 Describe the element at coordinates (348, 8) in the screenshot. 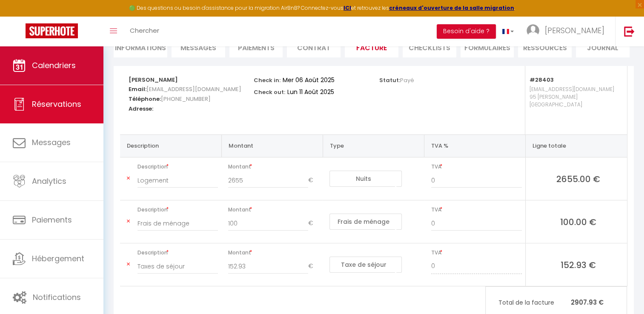

I see `strong: ICI` at that location.